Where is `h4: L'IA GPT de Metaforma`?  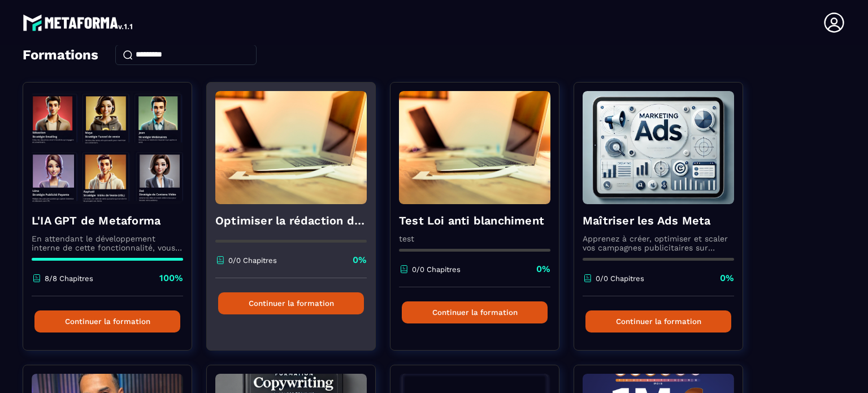 h4: L'IA GPT de Metaforma is located at coordinates (107, 221).